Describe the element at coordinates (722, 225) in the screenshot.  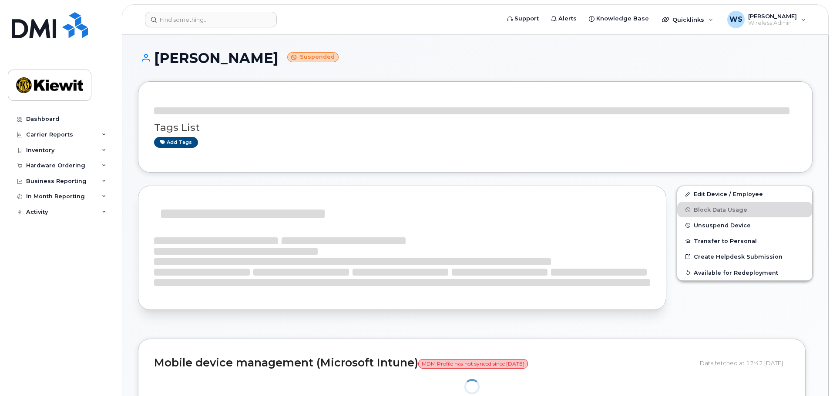
I see `span: Unsuspend Device` at that location.